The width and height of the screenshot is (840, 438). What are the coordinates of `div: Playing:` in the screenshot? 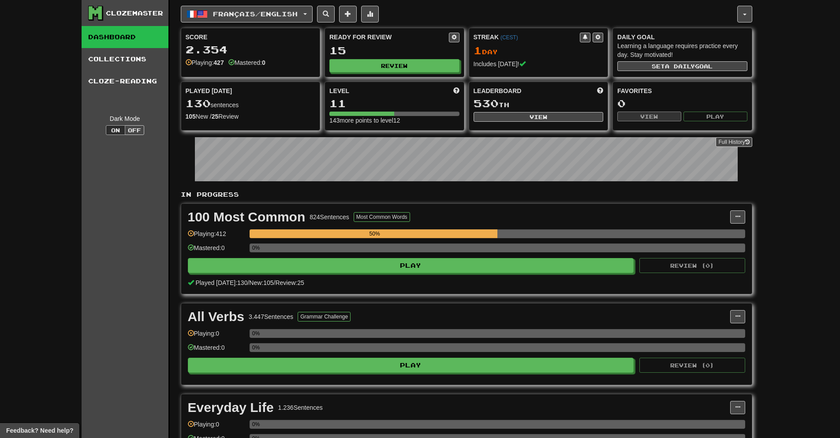 It's located at (205, 63).